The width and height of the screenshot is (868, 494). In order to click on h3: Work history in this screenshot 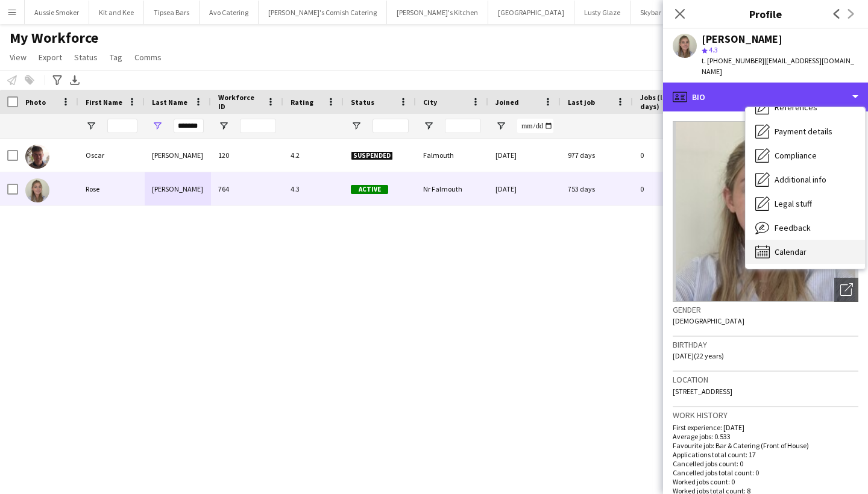, I will do `click(766, 415)`.